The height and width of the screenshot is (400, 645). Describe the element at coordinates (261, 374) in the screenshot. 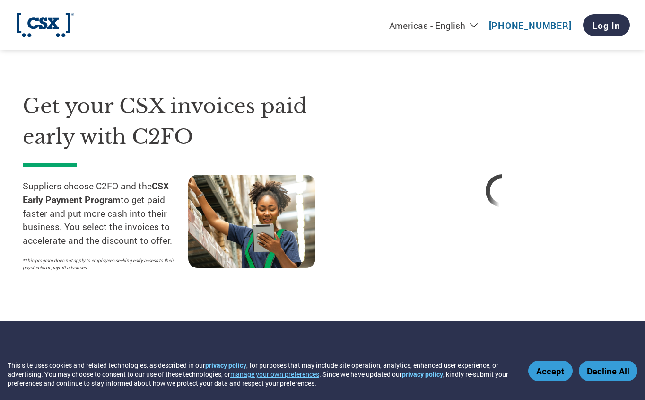

I see `div: This site uses cookies and related technologies, as described in our , for purposes that may incl...` at that location.